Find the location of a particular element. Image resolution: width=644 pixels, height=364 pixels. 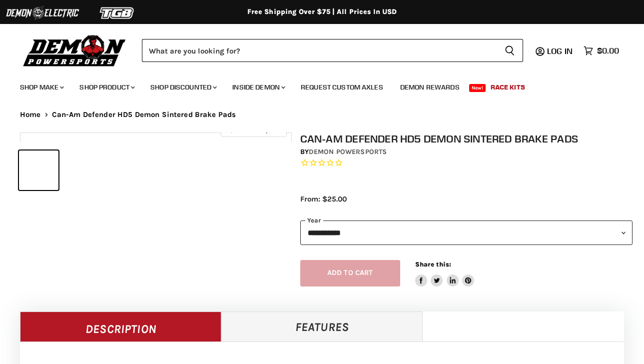

select: year is located at coordinates (466, 233).